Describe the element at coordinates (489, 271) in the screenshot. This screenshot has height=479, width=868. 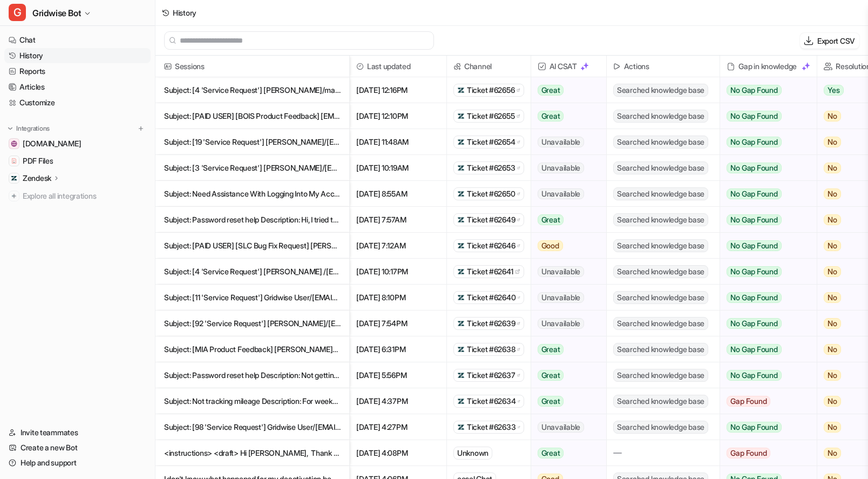
I see `span: Ticket #62641` at that location.